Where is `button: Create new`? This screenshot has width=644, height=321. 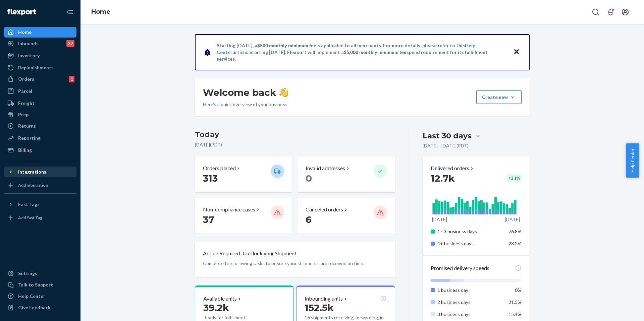 button: Create new is located at coordinates (499, 97).